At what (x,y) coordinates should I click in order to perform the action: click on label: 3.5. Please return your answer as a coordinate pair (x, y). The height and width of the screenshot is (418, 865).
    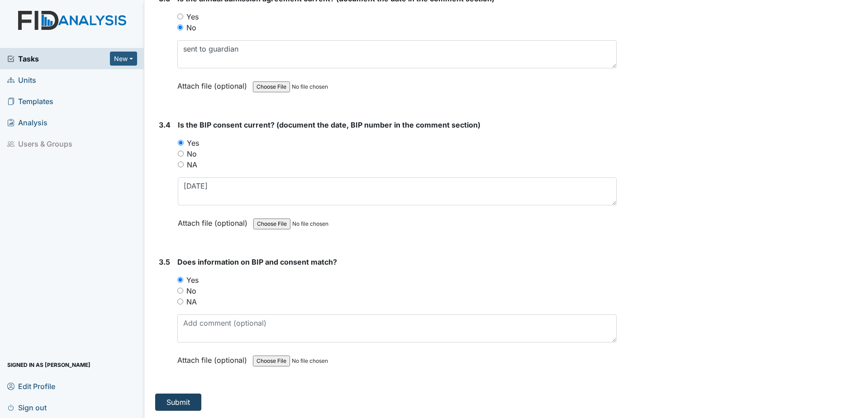
    Looking at the image, I should click on (164, 262).